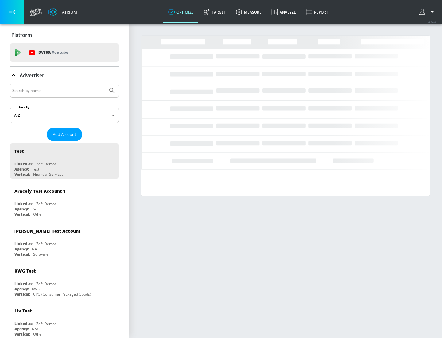  I want to click on input: Search by name, so click(59, 91).